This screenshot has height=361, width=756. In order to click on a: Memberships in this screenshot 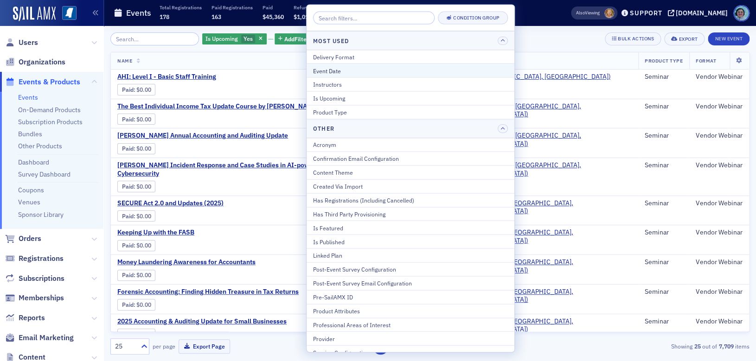, I will do `click(34, 298)`.